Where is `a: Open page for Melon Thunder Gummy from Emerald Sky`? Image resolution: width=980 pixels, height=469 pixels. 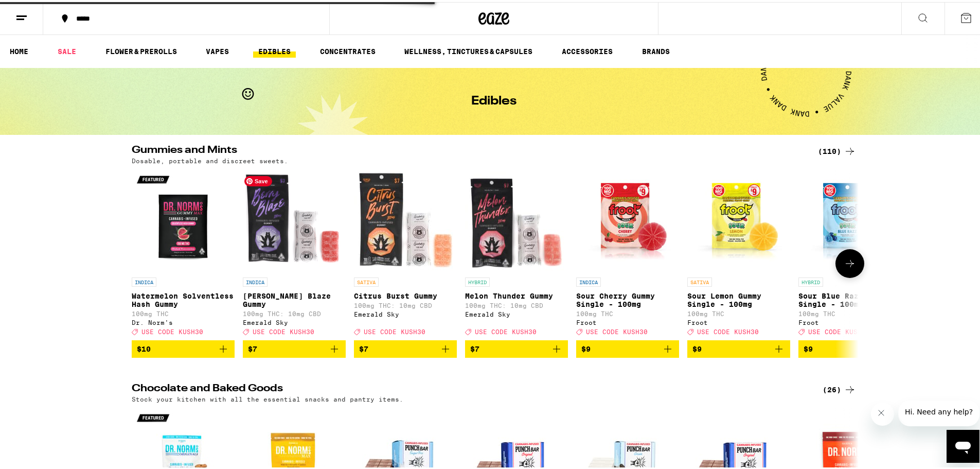
a: Open page for Melon Thunder Gummy from Emerald Sky is located at coordinates (517, 253).